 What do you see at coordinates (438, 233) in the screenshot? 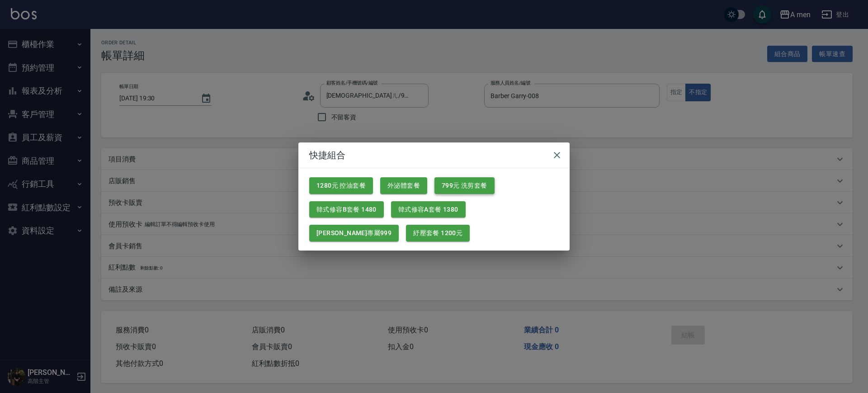
I see `button: 紓壓套餐 1200元` at bounding box center [438, 233].